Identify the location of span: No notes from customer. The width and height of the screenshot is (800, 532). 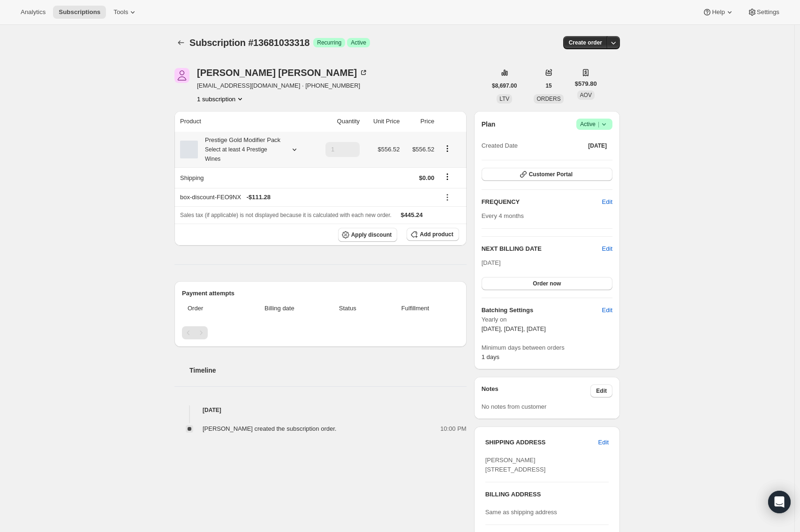
(514, 406).